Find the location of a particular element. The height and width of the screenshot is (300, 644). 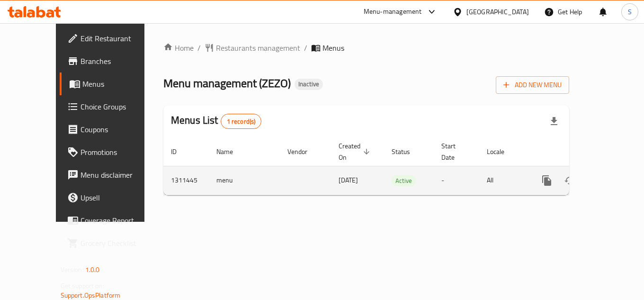

h2: Menus List is located at coordinates (216, 121).